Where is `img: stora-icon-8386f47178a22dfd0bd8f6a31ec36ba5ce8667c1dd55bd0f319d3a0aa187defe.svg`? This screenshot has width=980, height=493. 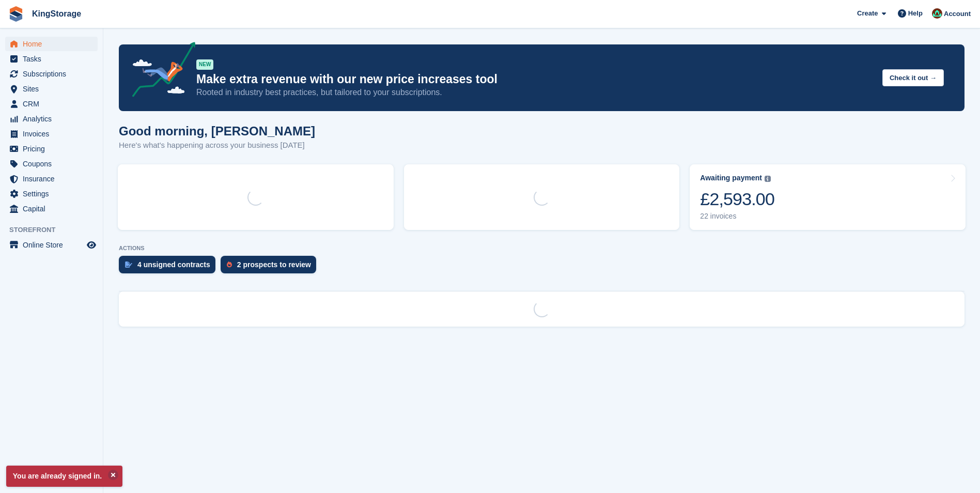
img: stora-icon-8386f47178a22dfd0bd8f6a31ec36ba5ce8667c1dd55bd0f319d3a0aa187defe.svg is located at coordinates (16, 14).